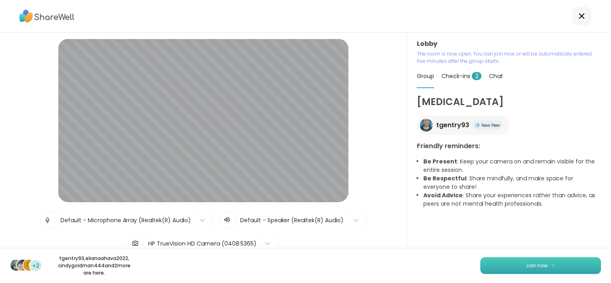 Image resolution: width=611 pixels, height=283 pixels. I want to click on p: tgentry93 , elianaahava2022 , cindygoldman444 and 2 more are here., so click(94, 266).